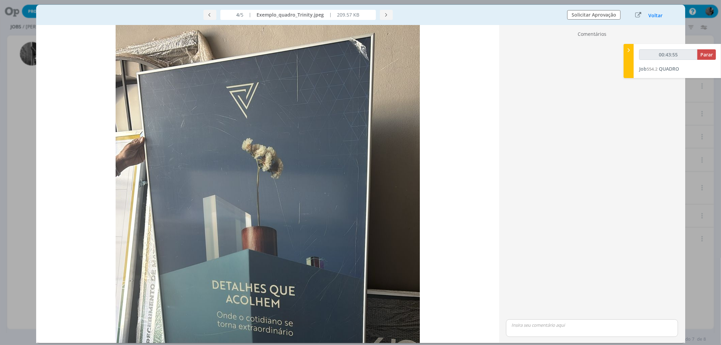  Describe the element at coordinates (660, 69) in the screenshot. I see `a: Job554.2QUADRO` at that location.